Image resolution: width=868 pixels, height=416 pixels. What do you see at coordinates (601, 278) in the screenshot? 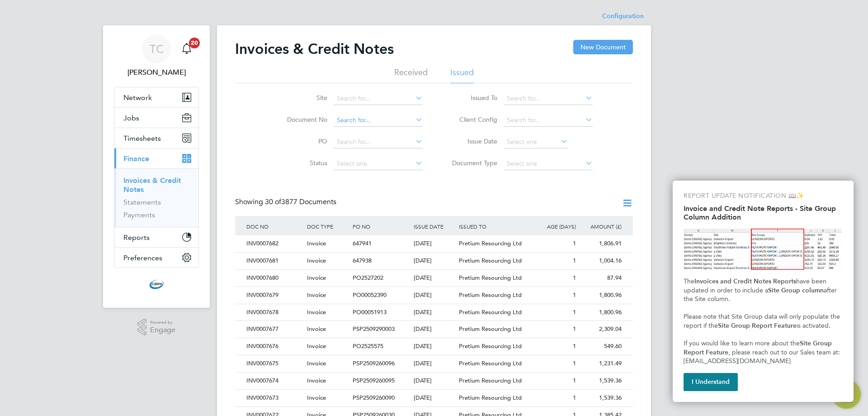
I see `div: 87.94` at bounding box center [601, 278].